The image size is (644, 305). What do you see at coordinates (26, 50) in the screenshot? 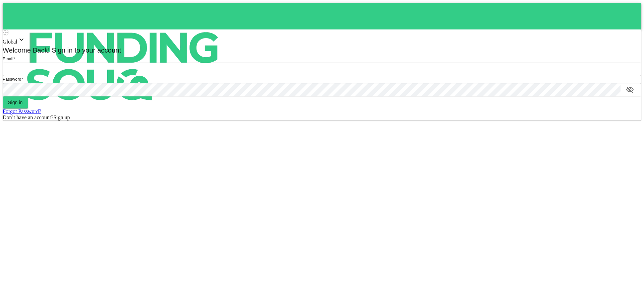
I see `span: Welcome Back!` at bounding box center [26, 50].